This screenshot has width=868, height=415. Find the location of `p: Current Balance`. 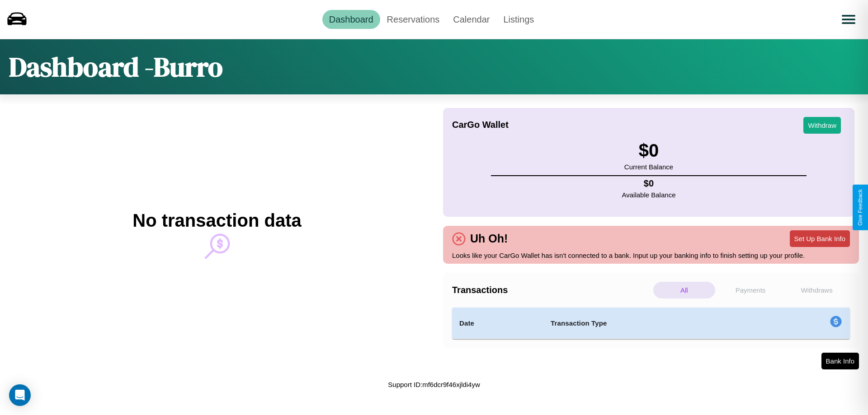

p: Current Balance is located at coordinates (649, 167).